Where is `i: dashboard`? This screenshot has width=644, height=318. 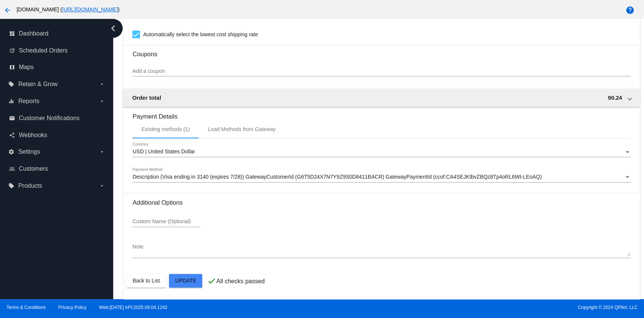
i: dashboard is located at coordinates (12, 34).